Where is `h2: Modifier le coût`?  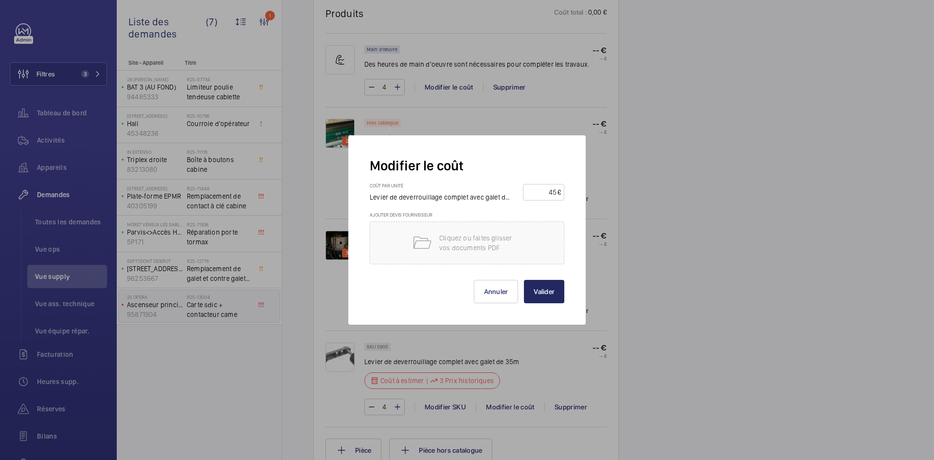 h2: Modifier le coût is located at coordinates (467, 165).